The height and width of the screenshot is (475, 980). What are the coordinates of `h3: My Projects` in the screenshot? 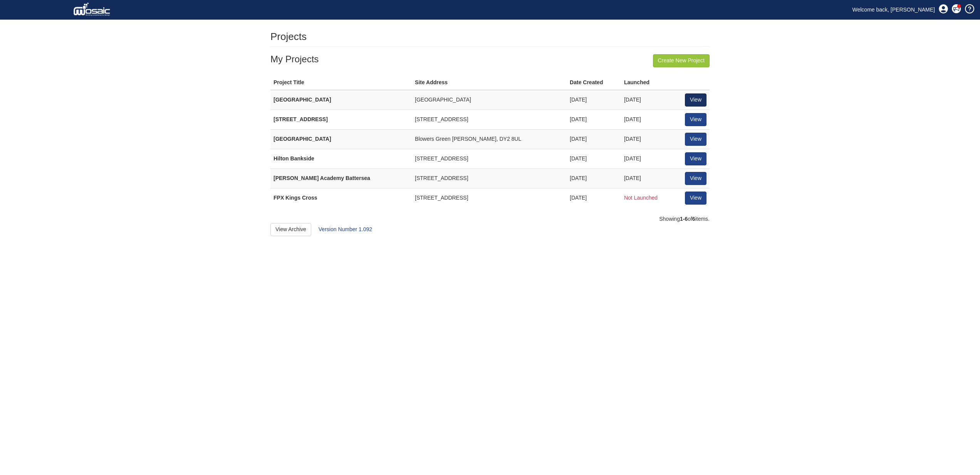 It's located at (490, 59).